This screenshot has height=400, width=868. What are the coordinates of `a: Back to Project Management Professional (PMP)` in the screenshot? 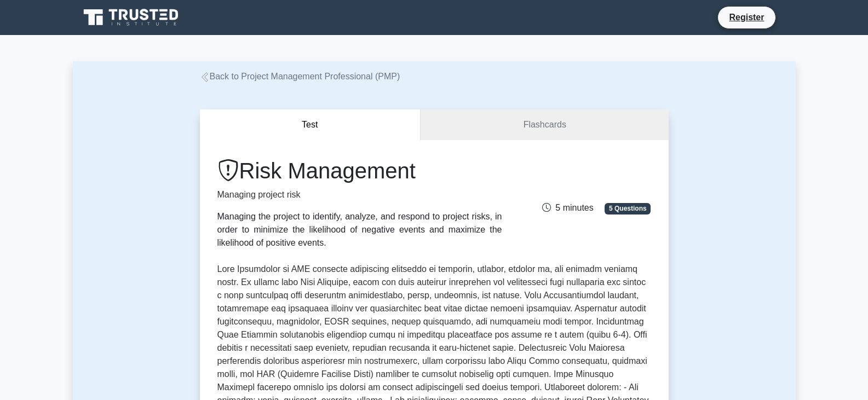 It's located at (300, 76).